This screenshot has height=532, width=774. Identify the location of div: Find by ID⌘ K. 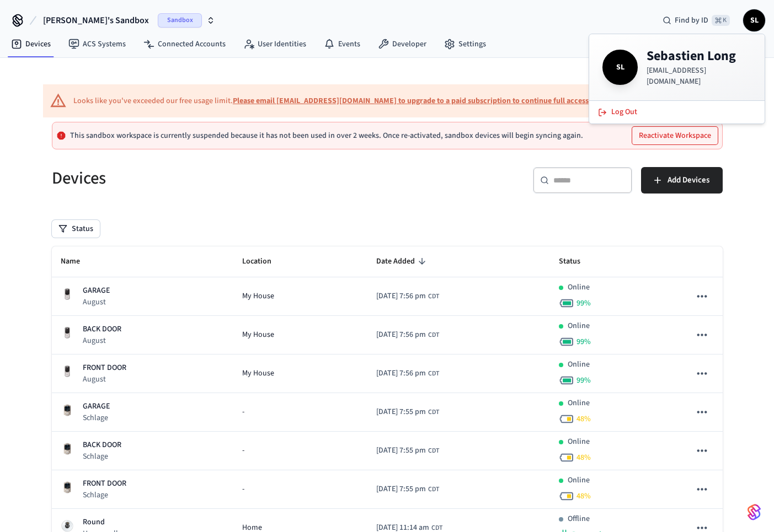
(696, 21).